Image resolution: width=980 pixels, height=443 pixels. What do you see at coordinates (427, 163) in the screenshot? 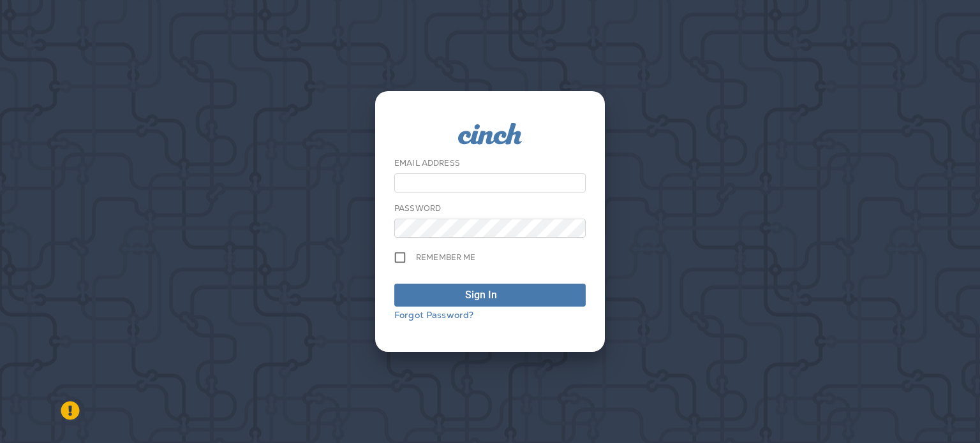
I see `label: Email Address` at bounding box center [427, 163].